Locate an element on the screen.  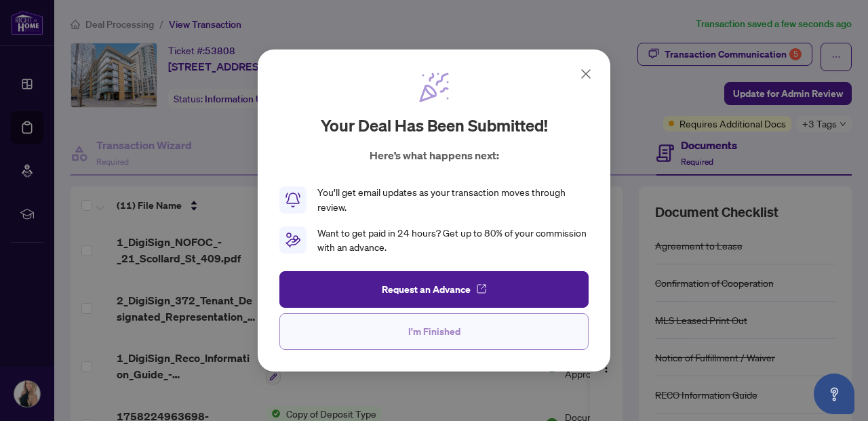
button: Request an Advance is located at coordinates (434, 289).